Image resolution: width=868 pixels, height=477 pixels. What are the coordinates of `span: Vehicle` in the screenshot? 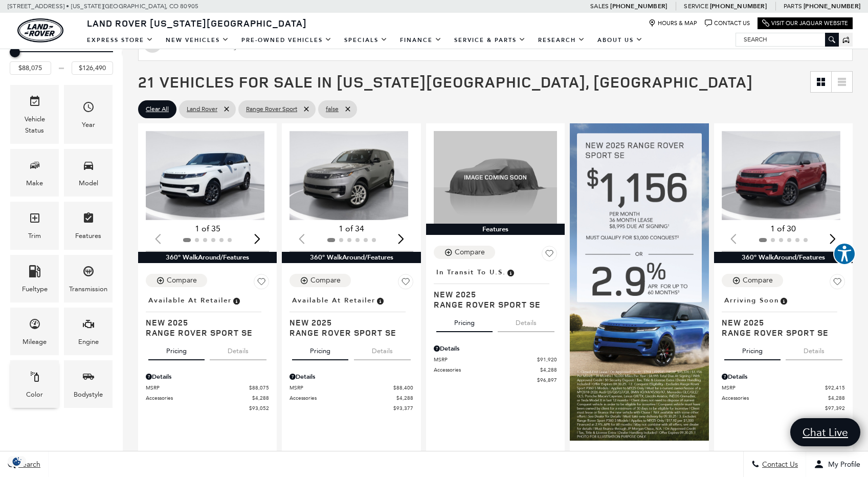 It's located at (35, 103).